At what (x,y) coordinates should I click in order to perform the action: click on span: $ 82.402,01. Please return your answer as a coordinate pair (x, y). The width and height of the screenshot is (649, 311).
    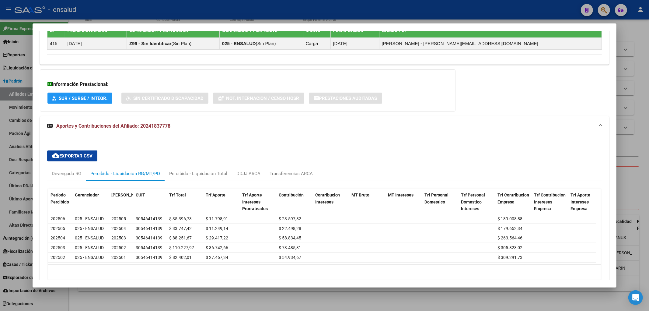
    Looking at the image, I should click on (181, 257).